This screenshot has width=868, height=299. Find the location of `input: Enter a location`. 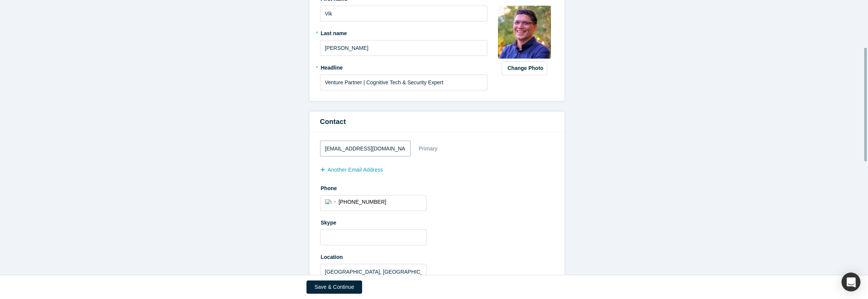

input: Enter a location is located at coordinates (373, 272).